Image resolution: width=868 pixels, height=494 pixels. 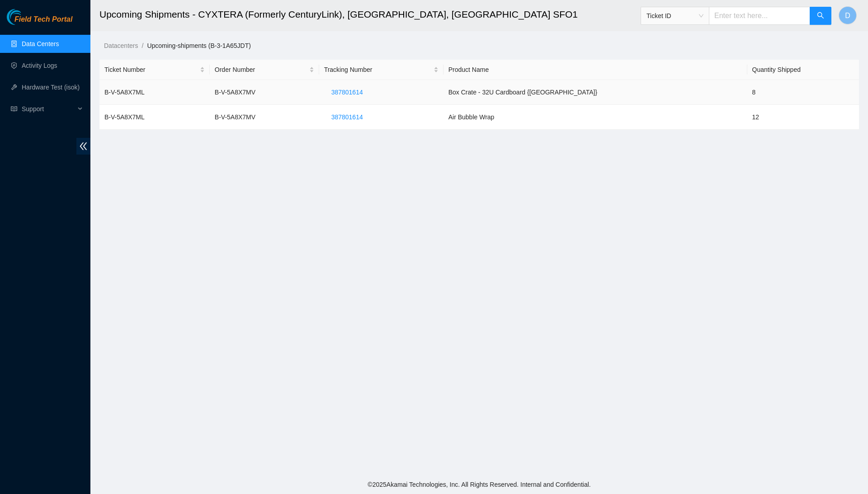 I want to click on th: Quantity Shipped, so click(x=802, y=69).